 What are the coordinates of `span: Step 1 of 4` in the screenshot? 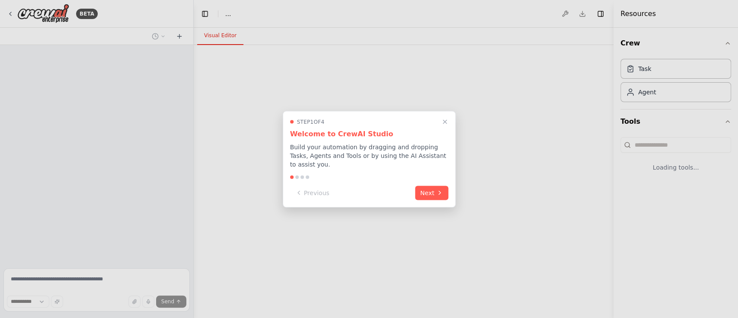 It's located at (311, 122).